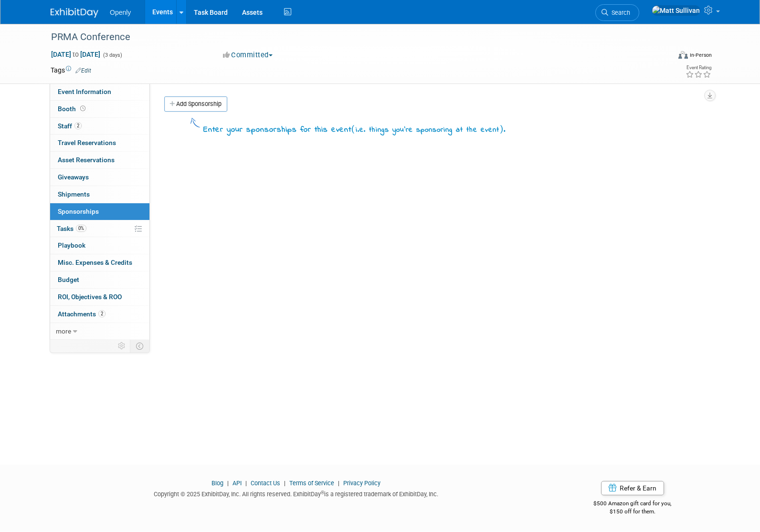 This screenshot has width=760, height=532. Describe the element at coordinates (196, 104) in the screenshot. I see `a: Add Sponsorship` at that location.